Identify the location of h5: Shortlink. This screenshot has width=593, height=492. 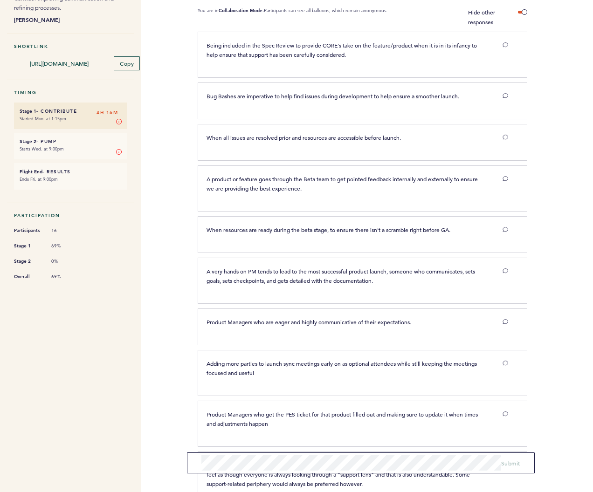
(70, 46).